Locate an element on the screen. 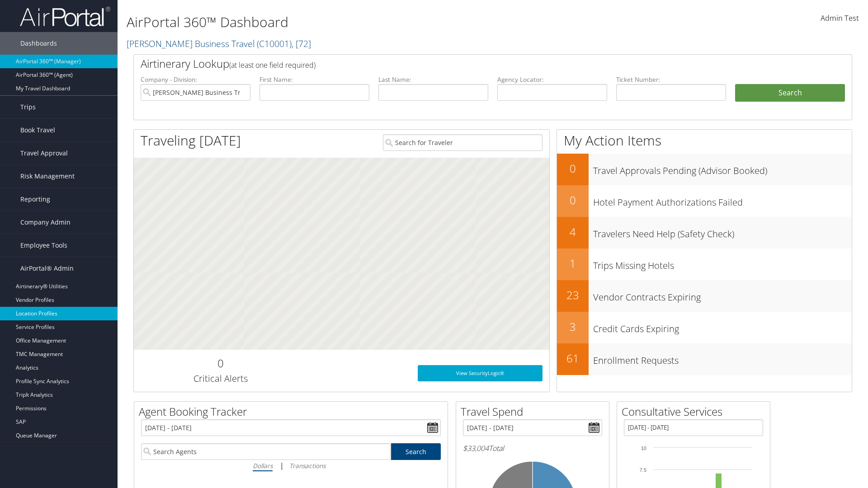 This screenshot has height=488, width=868. h2: 23 is located at coordinates (573, 295).